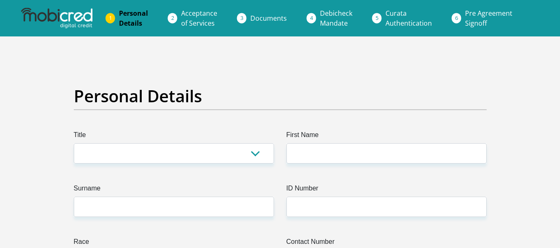 The height and width of the screenshot is (248, 560). I want to click on a: PersonalDetails, so click(133, 18).